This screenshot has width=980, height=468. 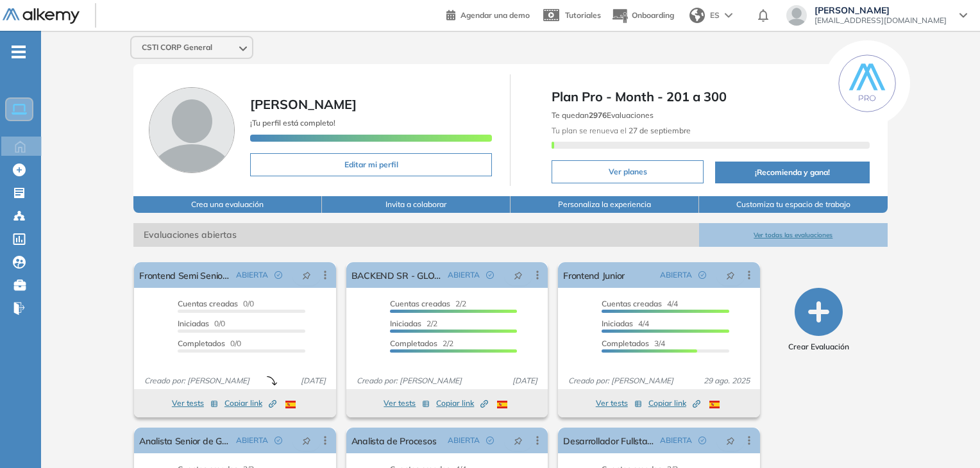 I want to click on img: Foto de perfil, so click(x=192, y=130).